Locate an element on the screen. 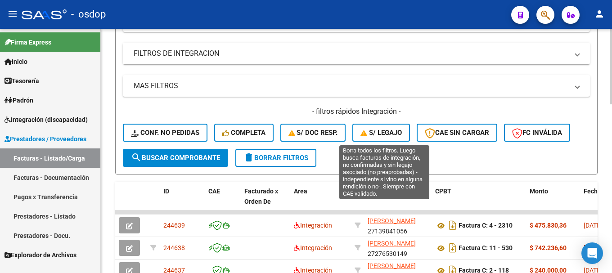 Image resolution: width=612 pixels, height=273 pixels. mat-panel-title: MAS FILTROS is located at coordinates (351, 86).